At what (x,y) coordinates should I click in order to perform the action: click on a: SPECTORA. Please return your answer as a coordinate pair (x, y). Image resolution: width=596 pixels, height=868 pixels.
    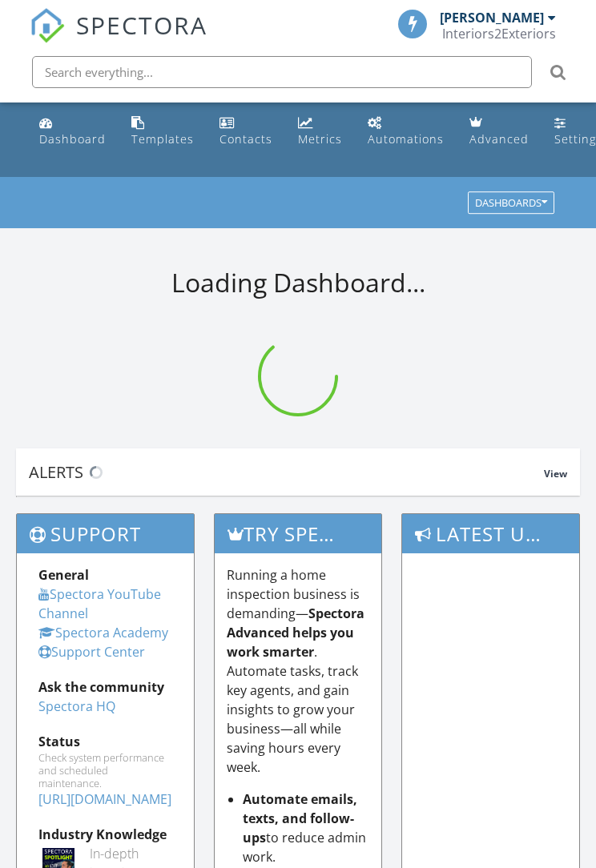
    Looking at the image, I should click on (119, 38).